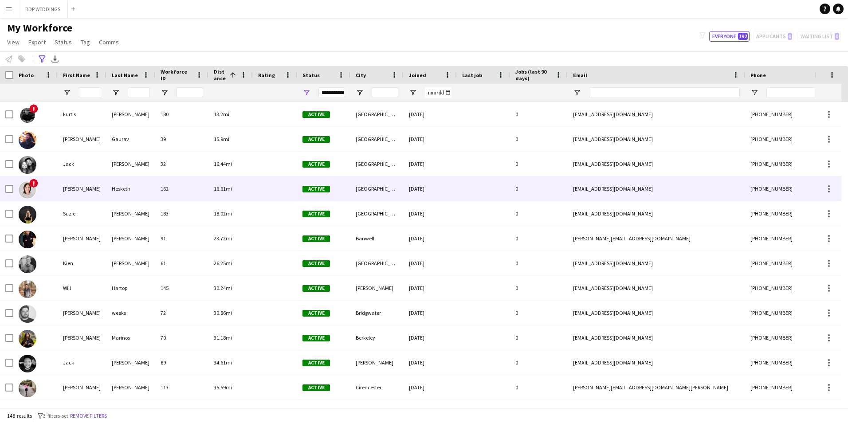 This screenshot has height=423, width=848. What do you see at coordinates (28, 289) in the screenshot?
I see `img: Will Hartop` at bounding box center [28, 289].